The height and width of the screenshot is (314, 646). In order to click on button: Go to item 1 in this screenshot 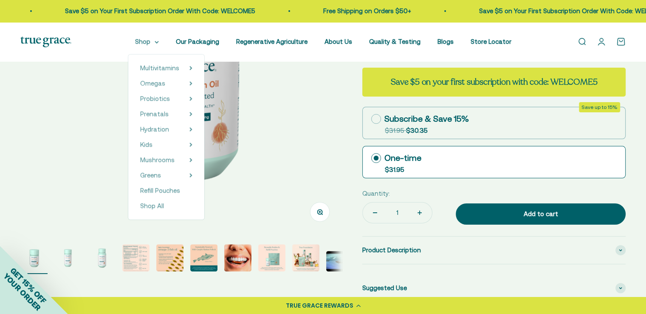, I will do `click(34, 259)`.